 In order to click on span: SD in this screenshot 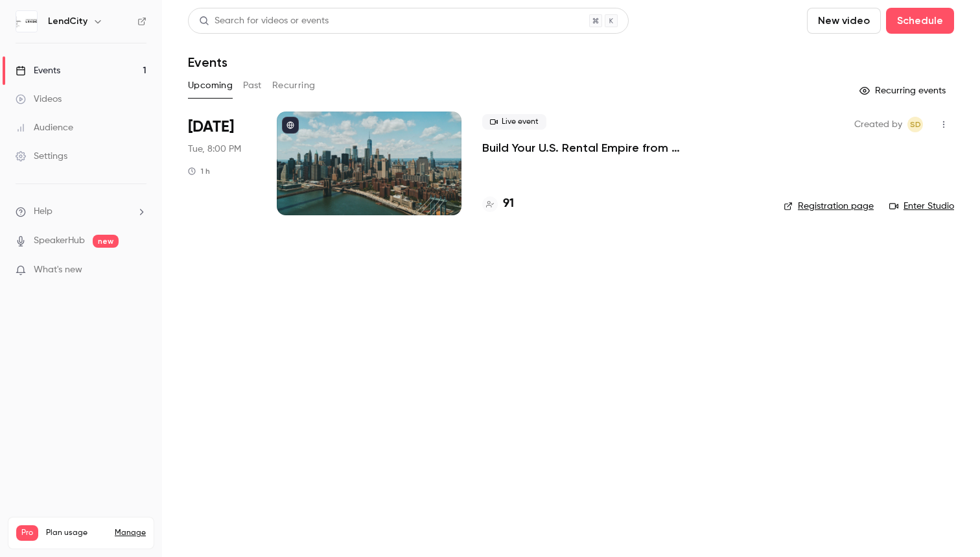, I will do `click(915, 125)`.